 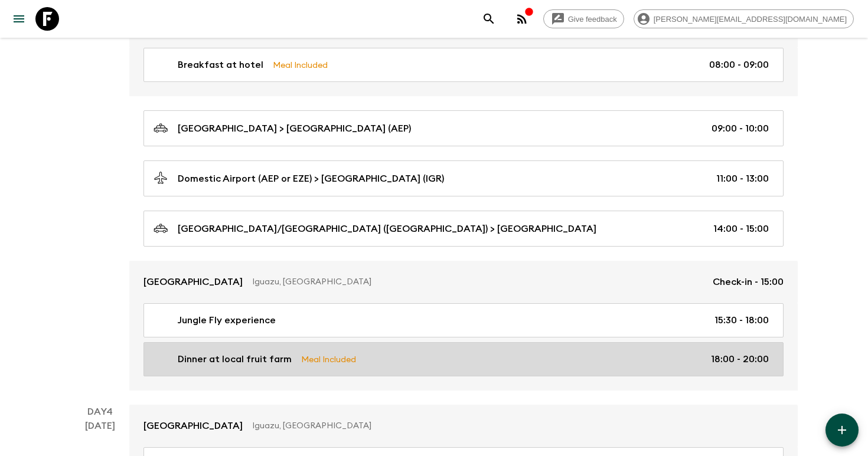 What do you see at coordinates (742, 320) in the screenshot?
I see `p: 15:30 - 18:00` at bounding box center [742, 320].